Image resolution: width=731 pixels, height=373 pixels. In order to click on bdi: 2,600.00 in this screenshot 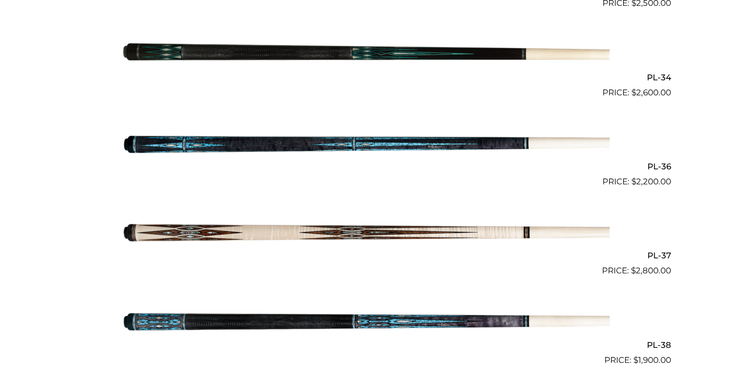, I will do `click(651, 92)`.